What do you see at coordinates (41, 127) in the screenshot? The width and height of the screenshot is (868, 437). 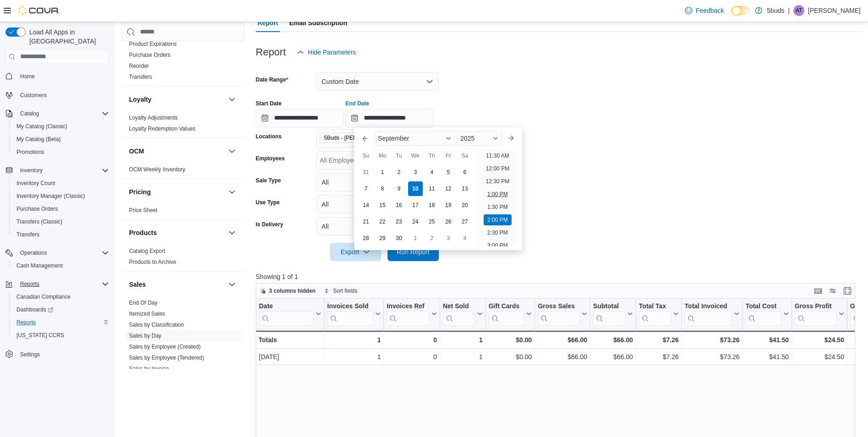 I see `a: My Catalog (Classic)` at bounding box center [41, 127].